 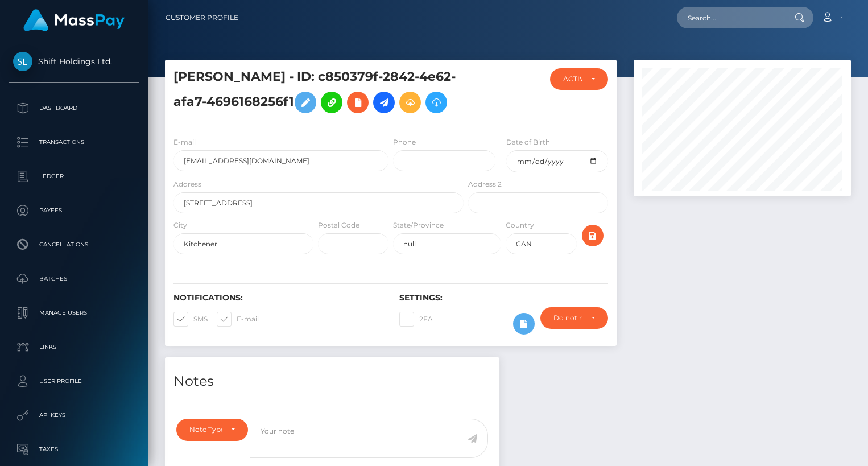 What do you see at coordinates (74, 313) in the screenshot?
I see `a: Manage Users` at bounding box center [74, 313].